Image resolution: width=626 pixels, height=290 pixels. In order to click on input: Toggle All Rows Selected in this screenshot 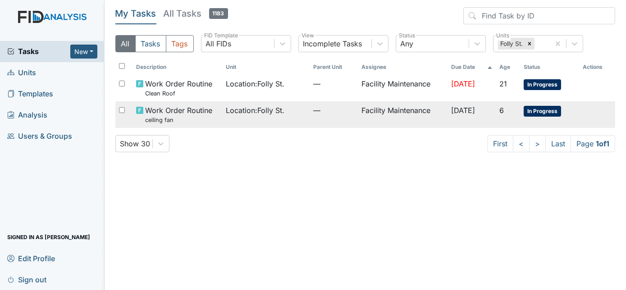, I will do `click(122, 66)`.